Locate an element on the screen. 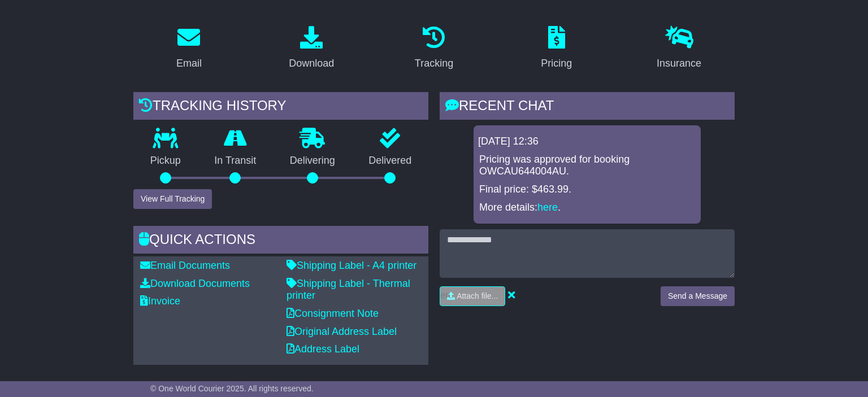 This screenshot has height=397, width=868. a: Insurance is located at coordinates (678, 49).